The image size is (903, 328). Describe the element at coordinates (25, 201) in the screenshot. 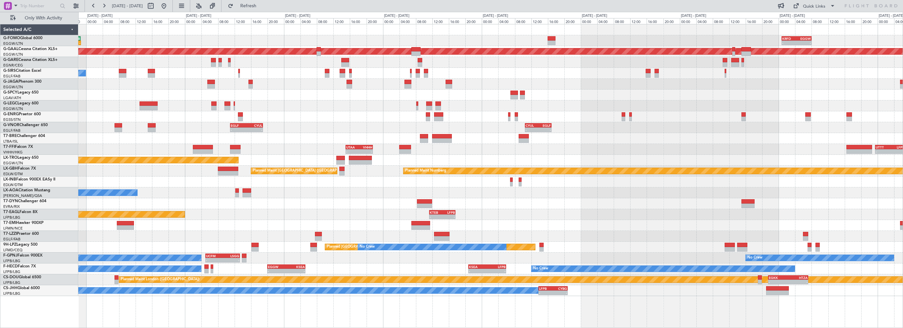

I see `a: T7-DYNChallenger 604` at that location.